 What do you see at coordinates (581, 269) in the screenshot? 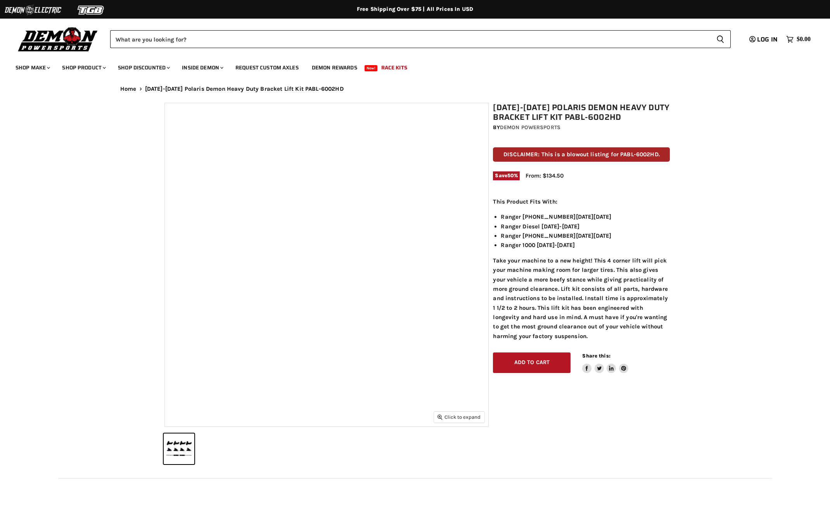
I see `div: Take your machine to a new height! This 4 corner lift will pick your machine making room for larg...` at bounding box center [581, 269].